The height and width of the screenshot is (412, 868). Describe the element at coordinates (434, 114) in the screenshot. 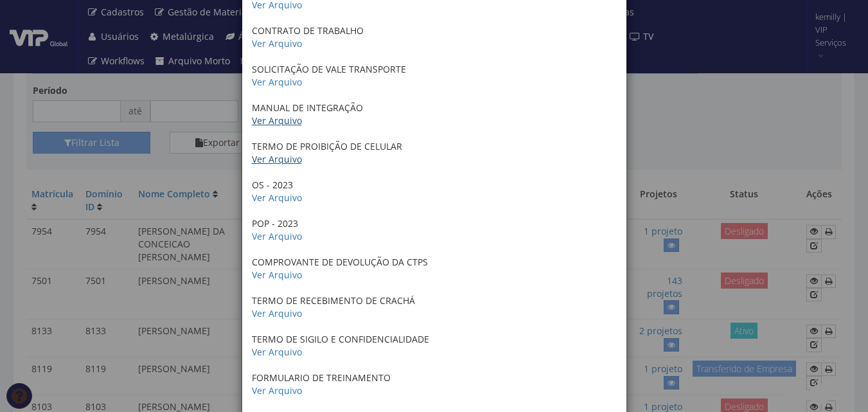

I see `p: MANUAL DE INTEGRAÇÃO` at that location.